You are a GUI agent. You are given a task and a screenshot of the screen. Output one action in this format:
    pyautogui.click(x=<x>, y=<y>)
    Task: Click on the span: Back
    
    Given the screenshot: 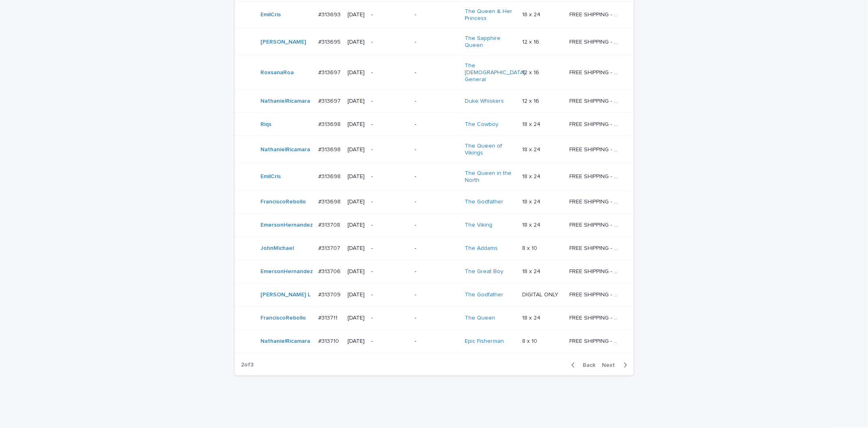 What is the action you would take?
    pyautogui.click(x=587, y=365)
    